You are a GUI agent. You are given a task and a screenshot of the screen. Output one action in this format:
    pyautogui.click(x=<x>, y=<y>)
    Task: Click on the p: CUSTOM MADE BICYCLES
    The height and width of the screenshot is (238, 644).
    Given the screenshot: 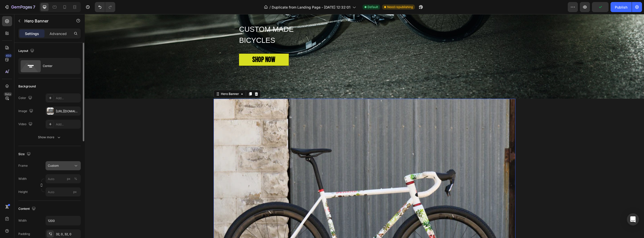 What is the action you would take?
    pyautogui.click(x=190, y=21)
    